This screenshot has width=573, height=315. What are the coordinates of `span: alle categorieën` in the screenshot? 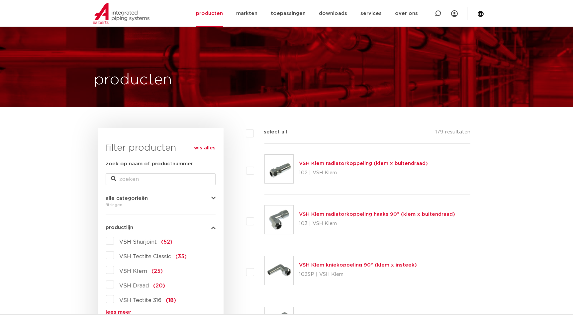 It's located at (127, 198).